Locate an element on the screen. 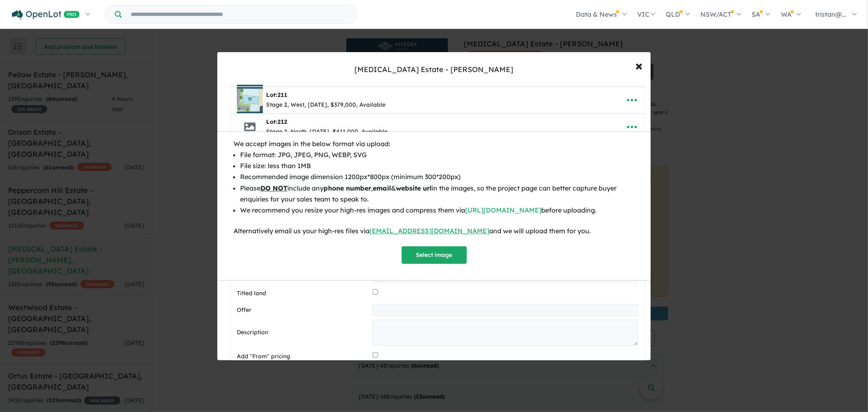 This screenshot has height=412, width=868. b: phone number is located at coordinates (347, 188).